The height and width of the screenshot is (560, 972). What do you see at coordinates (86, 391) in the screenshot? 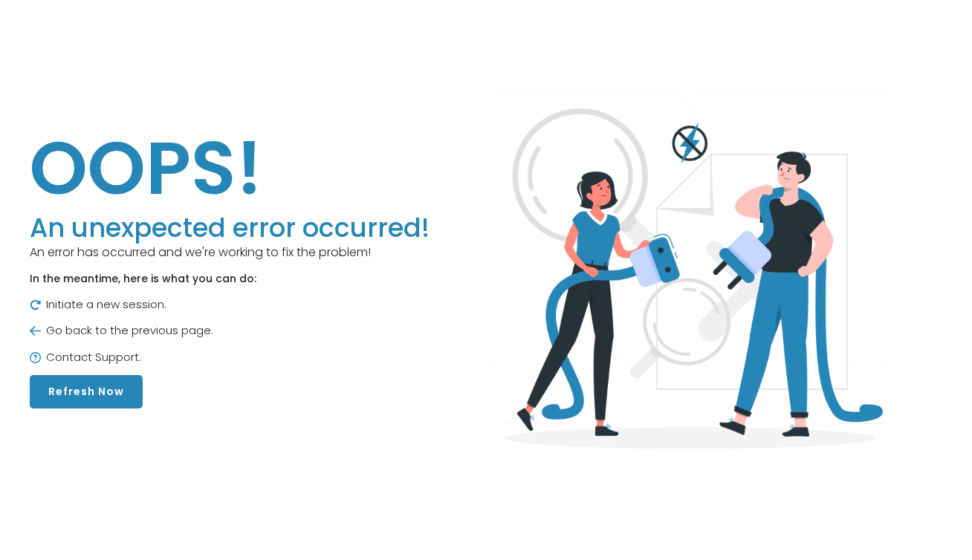
I see `button: Refresh Now` at bounding box center [86, 391].